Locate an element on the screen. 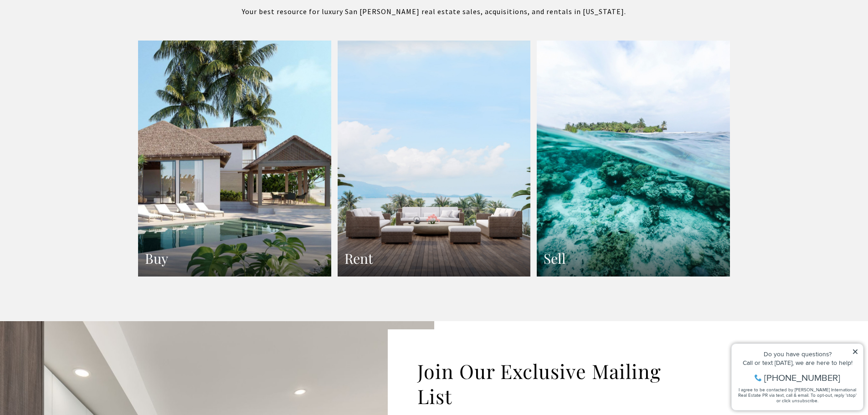 The image size is (868, 415). div: Do you have questions? is located at coordinates (71, 24).